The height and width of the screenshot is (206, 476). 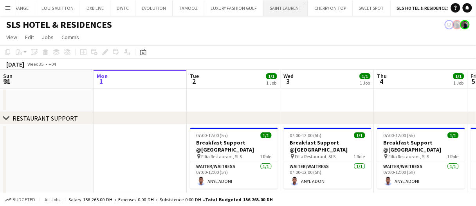 I want to click on button: DWTC, so click(x=123, y=8).